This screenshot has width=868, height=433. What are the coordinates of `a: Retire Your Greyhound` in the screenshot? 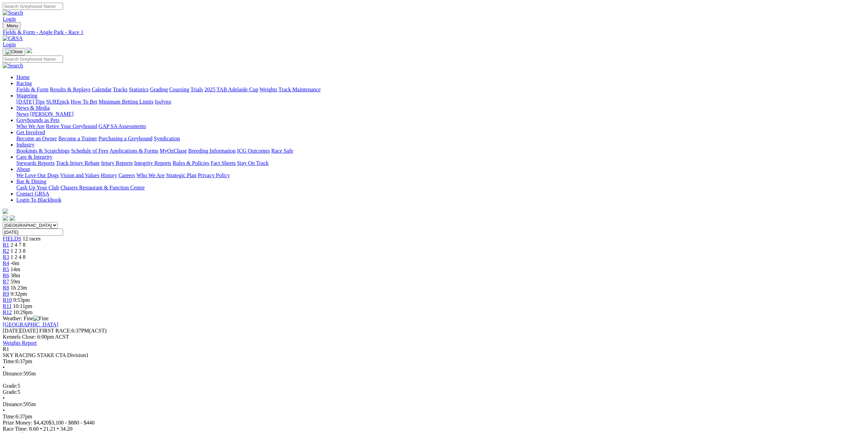 It's located at (71, 126).